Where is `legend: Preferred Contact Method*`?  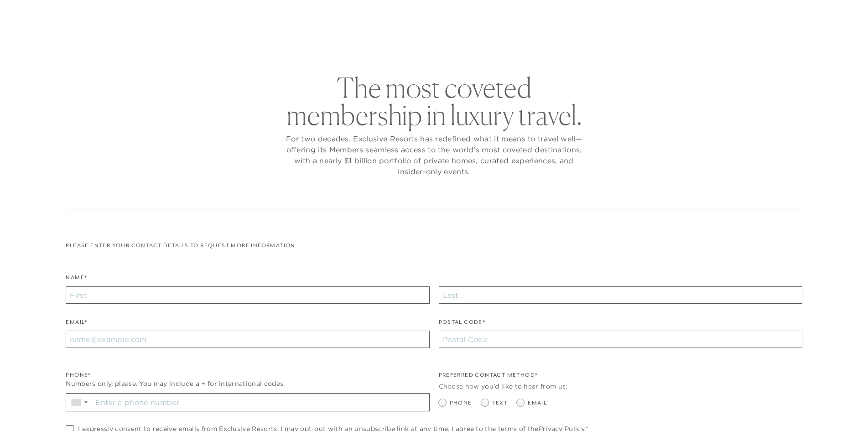 legend: Preferred Contact Method* is located at coordinates (489, 377).